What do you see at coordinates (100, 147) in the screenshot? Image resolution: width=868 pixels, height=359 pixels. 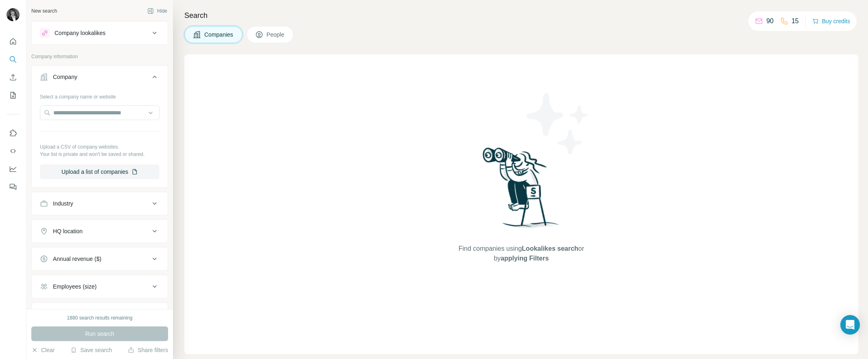 I see `p: Upload a CSV of company websites.` at bounding box center [100, 147].